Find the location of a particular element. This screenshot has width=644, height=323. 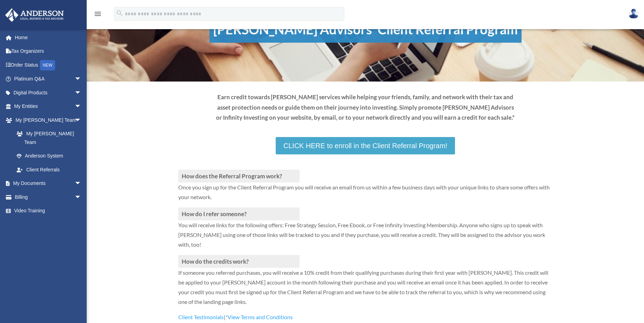

img: User Pic is located at coordinates (634, 13).